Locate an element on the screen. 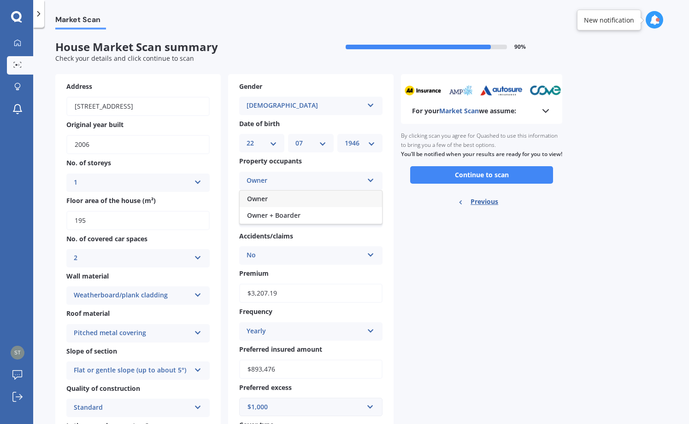 Image resolution: width=689 pixels, height=424 pixels. input: Enter floor area is located at coordinates (138, 221).